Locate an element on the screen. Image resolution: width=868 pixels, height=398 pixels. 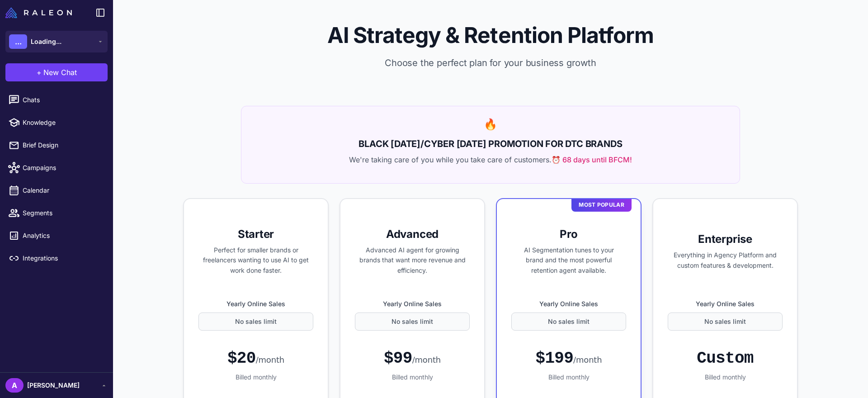
div: Most Popular is located at coordinates (601, 205).